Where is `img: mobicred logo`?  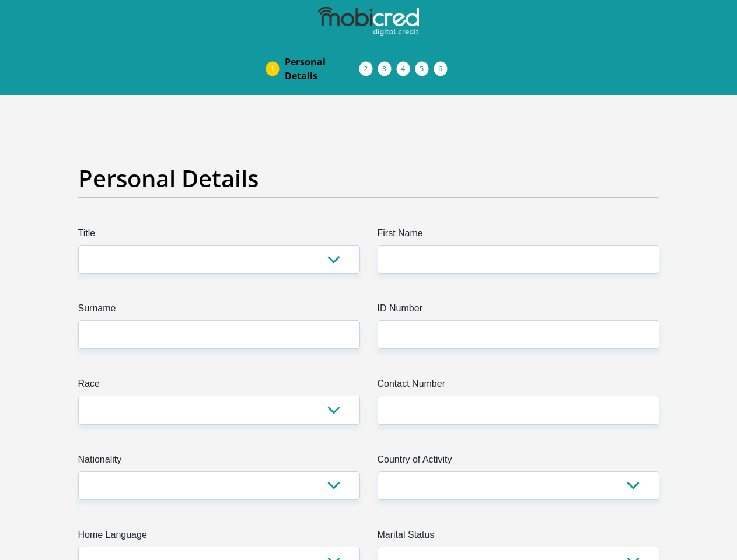
img: mobicred logo is located at coordinates (368, 21).